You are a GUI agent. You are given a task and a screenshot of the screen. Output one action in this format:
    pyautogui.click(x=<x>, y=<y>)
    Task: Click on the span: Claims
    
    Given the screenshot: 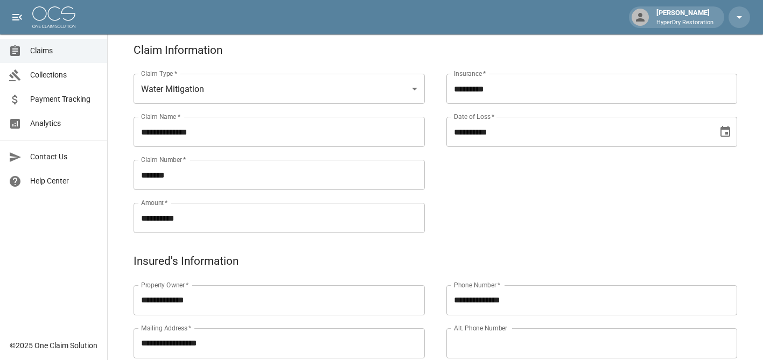 What is the action you would take?
    pyautogui.click(x=64, y=51)
    